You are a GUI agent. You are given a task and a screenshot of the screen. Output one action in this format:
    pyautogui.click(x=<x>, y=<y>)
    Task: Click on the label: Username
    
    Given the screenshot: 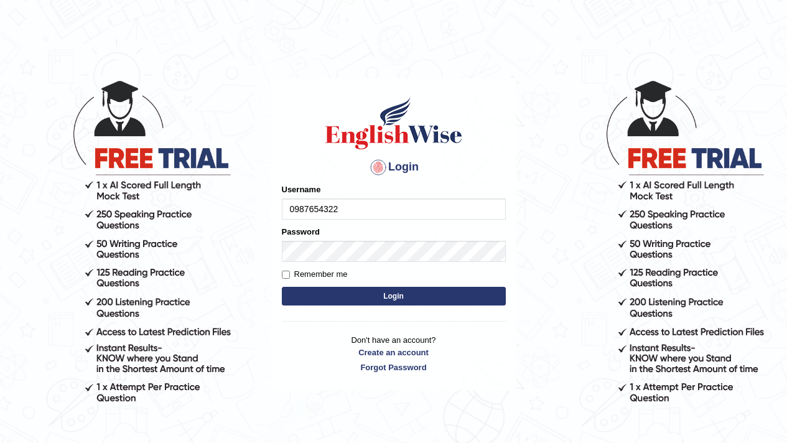 What is the action you would take?
    pyautogui.click(x=301, y=189)
    